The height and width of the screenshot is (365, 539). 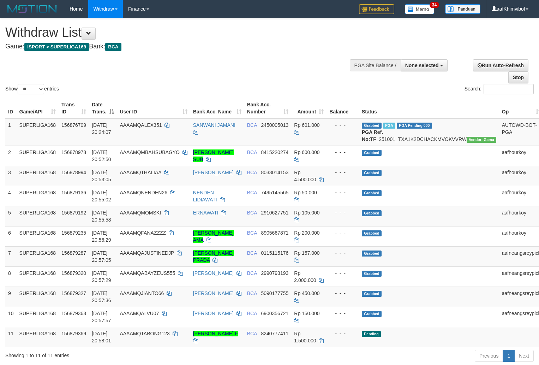 What do you see at coordinates (275, 253) in the screenshot?
I see `span: Copy 0115115176 to clipboard` at bounding box center [275, 253].